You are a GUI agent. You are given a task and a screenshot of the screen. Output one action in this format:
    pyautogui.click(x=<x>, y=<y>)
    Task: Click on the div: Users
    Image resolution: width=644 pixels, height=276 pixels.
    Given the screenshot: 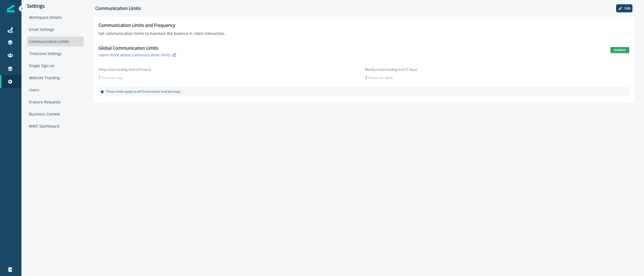 What is the action you would take?
    pyautogui.click(x=55, y=90)
    